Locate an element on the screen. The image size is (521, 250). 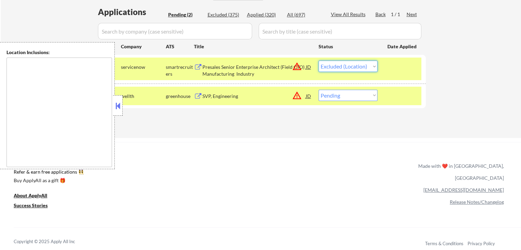
div: servicenow is located at coordinates (143, 67).